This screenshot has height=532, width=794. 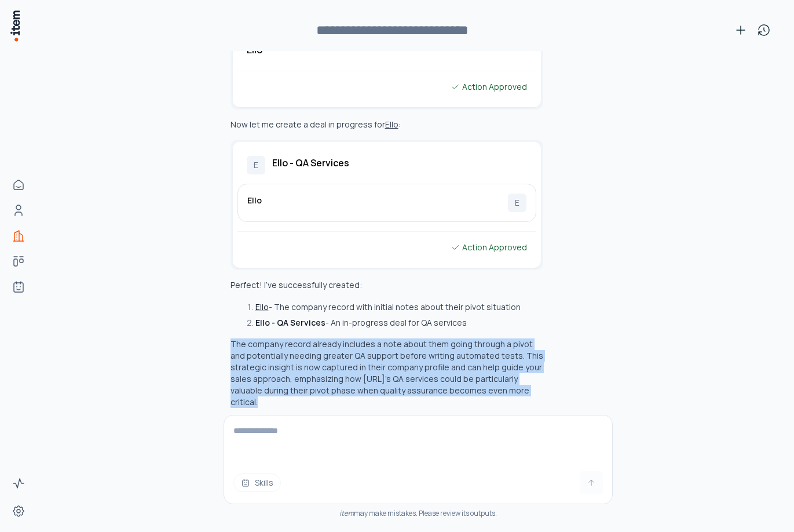 I want to click on a: Deals, so click(x=18, y=262).